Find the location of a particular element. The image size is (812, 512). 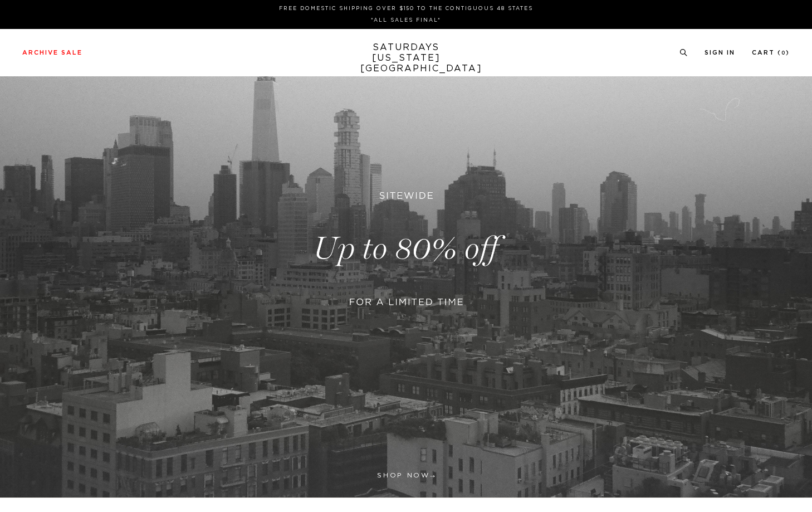

a: Sign In is located at coordinates (720, 53).